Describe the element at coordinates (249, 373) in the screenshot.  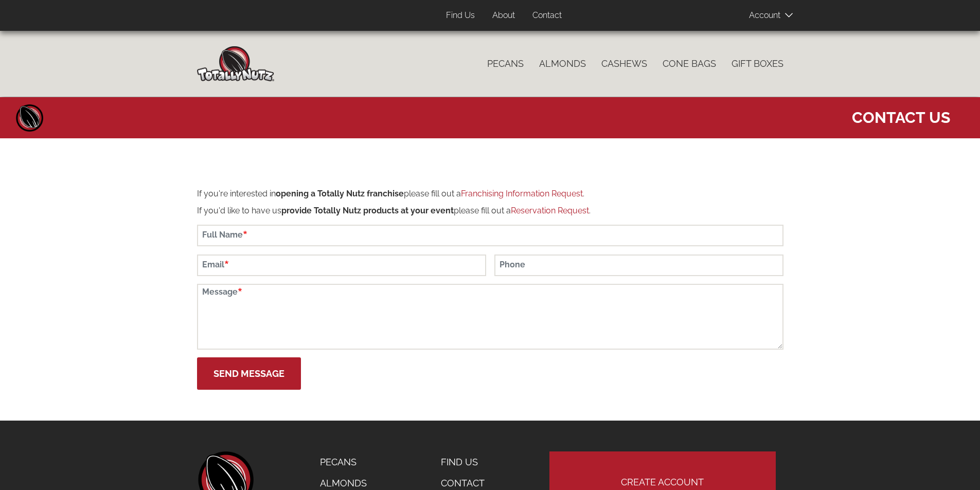
I see `button: Send Message` at that location.